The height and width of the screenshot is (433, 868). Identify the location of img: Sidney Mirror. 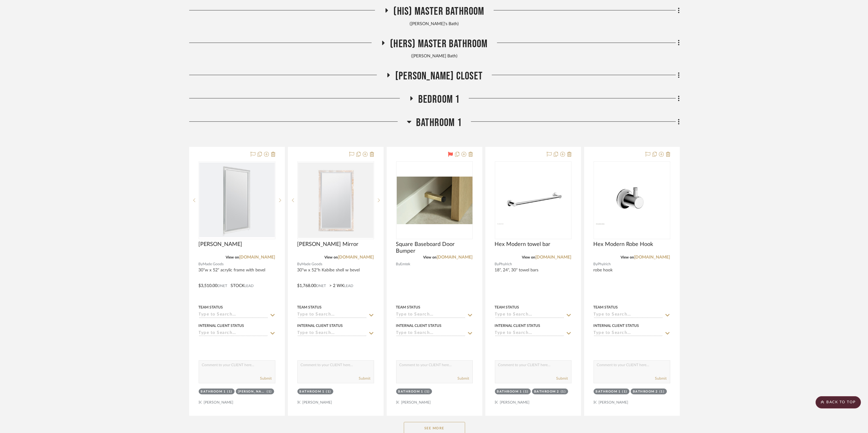
(336, 200).